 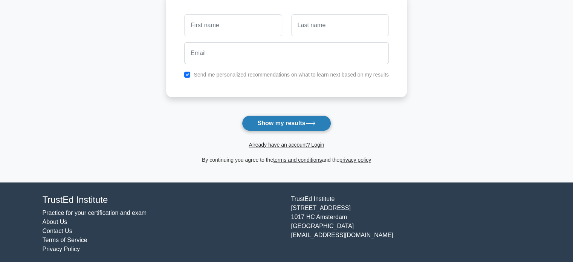 What do you see at coordinates (340, 25) in the screenshot?
I see `input: Last name` at bounding box center [340, 25].